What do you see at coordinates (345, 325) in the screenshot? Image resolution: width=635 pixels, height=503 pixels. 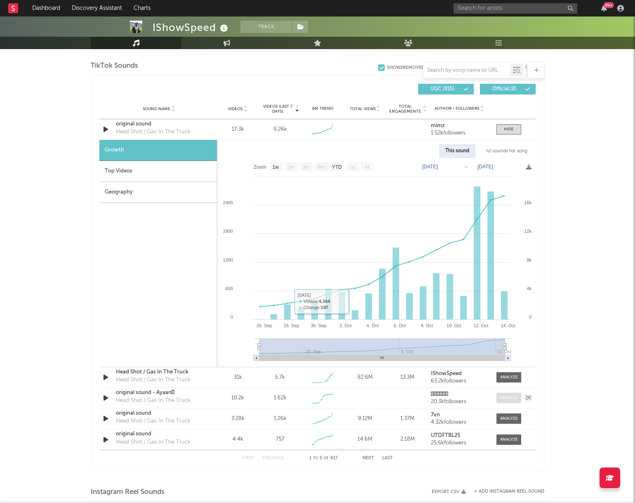 I see `text: 2. Oct` at bounding box center [345, 325].